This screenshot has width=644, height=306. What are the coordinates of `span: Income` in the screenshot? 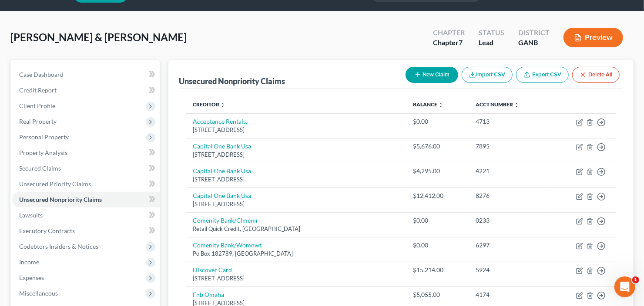 It's located at (29, 262).